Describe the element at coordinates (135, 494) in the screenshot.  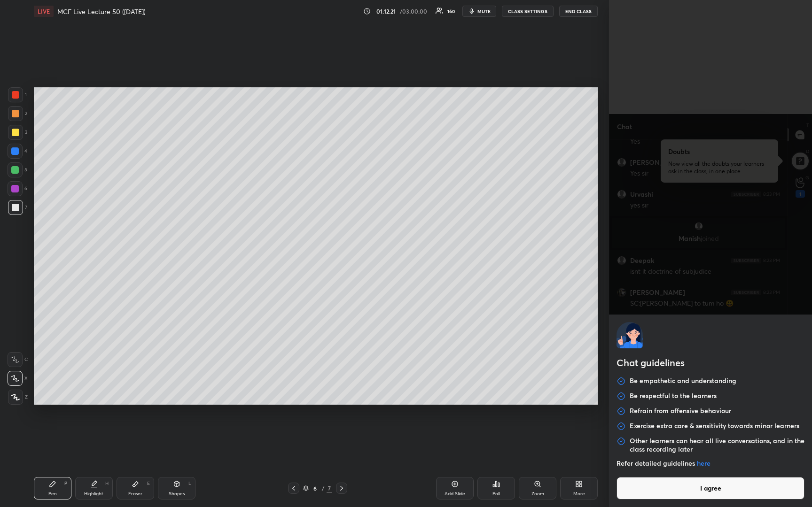
I see `div: Eraser` at that location.